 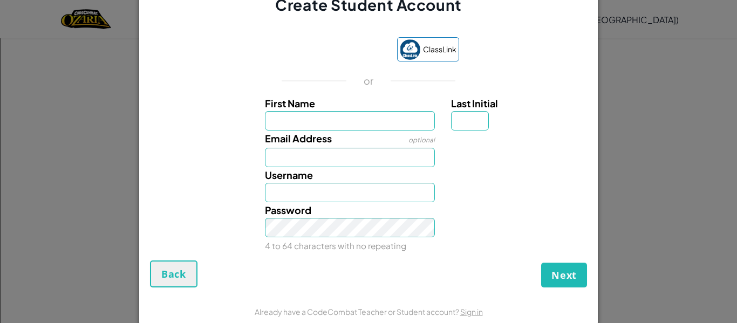 What do you see at coordinates (174, 274) in the screenshot?
I see `span: Back` at bounding box center [174, 274].